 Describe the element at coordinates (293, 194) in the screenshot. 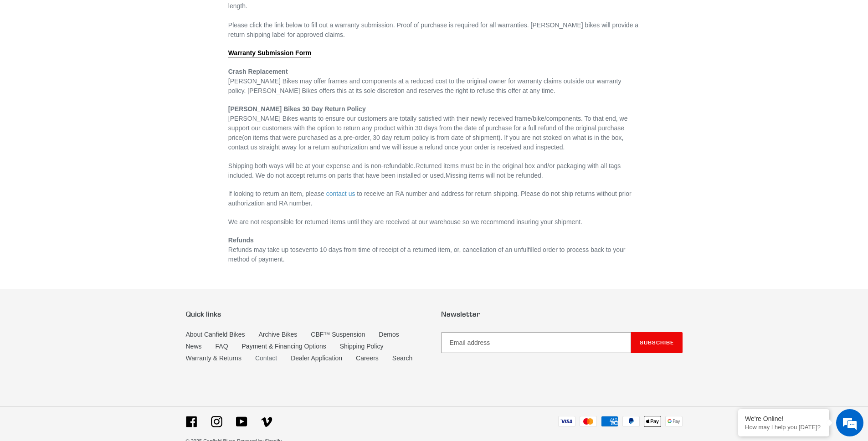

I see `span: If looking to return an item, please` at that location.